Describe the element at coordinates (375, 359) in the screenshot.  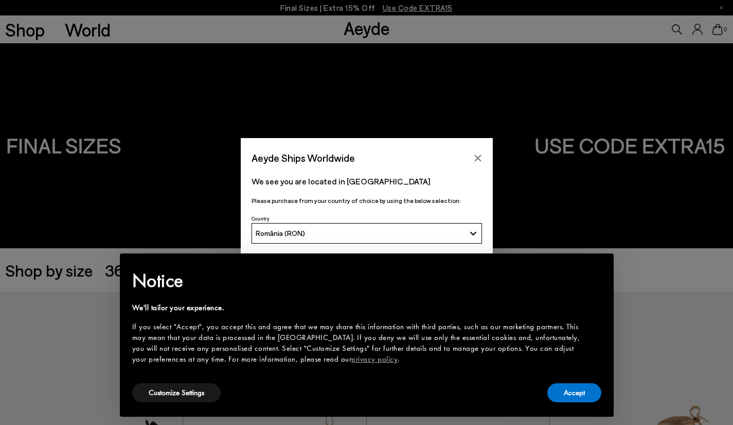
I see `a: privacy policy` at that location.